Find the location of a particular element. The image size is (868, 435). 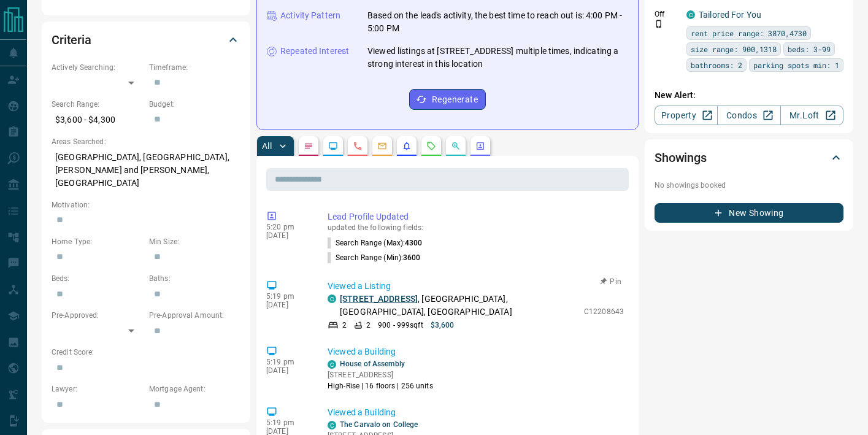

p: $3,600 - $4,300 is located at coordinates (97, 120).